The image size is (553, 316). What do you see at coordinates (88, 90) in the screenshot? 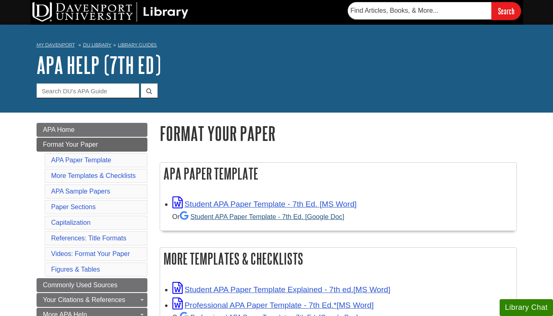
I see `input: Search DU's APA Guide` at bounding box center [88, 90].